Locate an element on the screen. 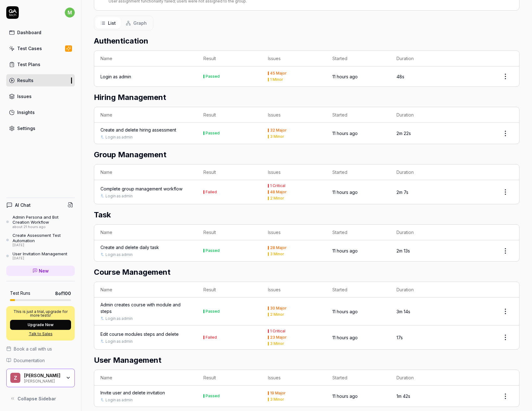 The image size is (532, 411). div: 1 Critical is located at coordinates (277, 331).